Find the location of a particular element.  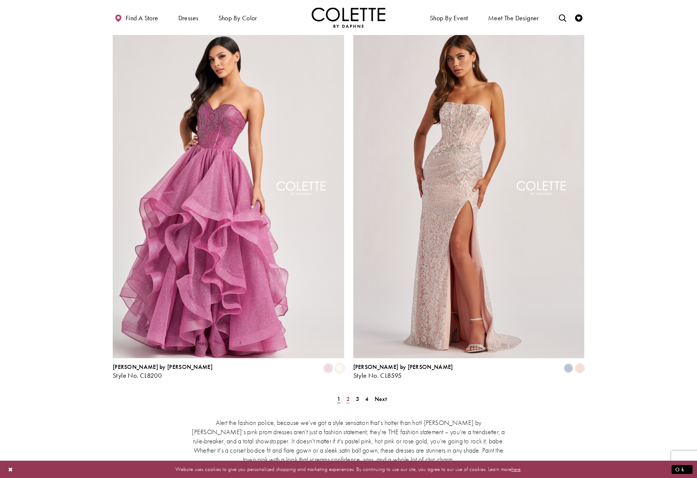

p: Website uses cookies to give you personalized shopping and marketing experiences. By continuing t... is located at coordinates (349, 469).